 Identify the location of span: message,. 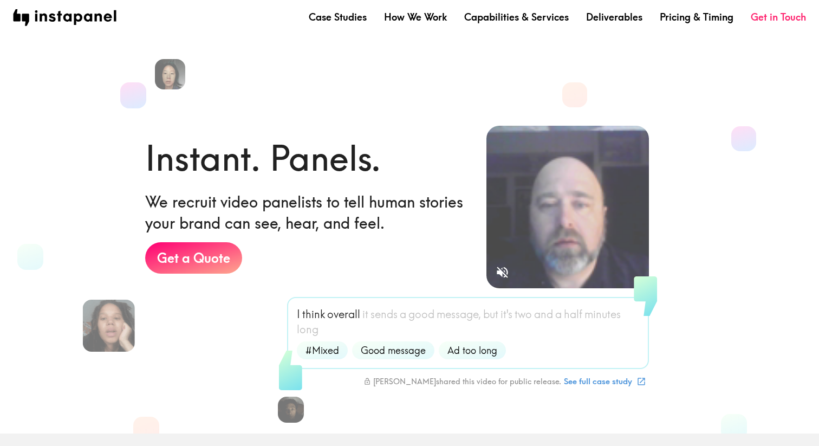
(459, 314).